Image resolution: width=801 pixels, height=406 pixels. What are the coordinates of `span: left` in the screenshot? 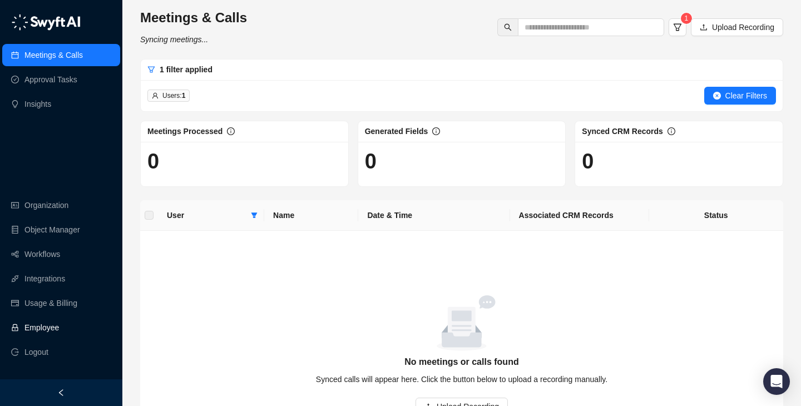 It's located at (61, 393).